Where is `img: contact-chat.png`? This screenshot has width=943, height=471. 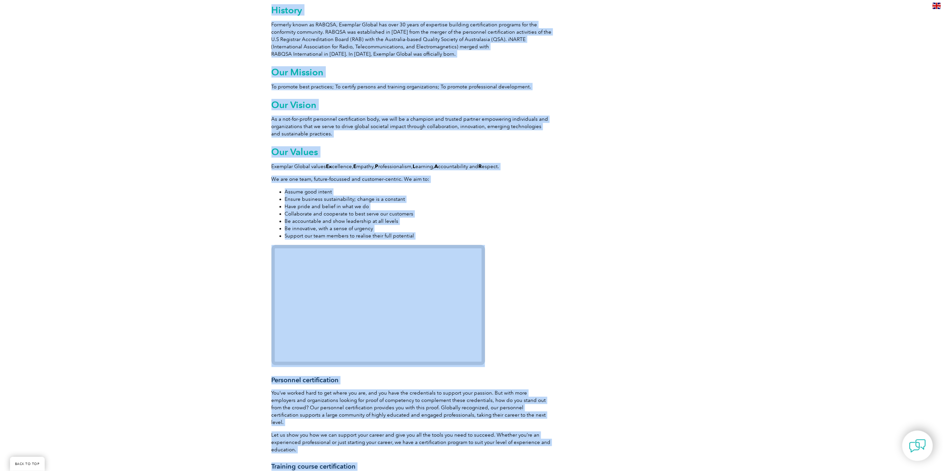 img: contact-chat.png is located at coordinates (918, 446).